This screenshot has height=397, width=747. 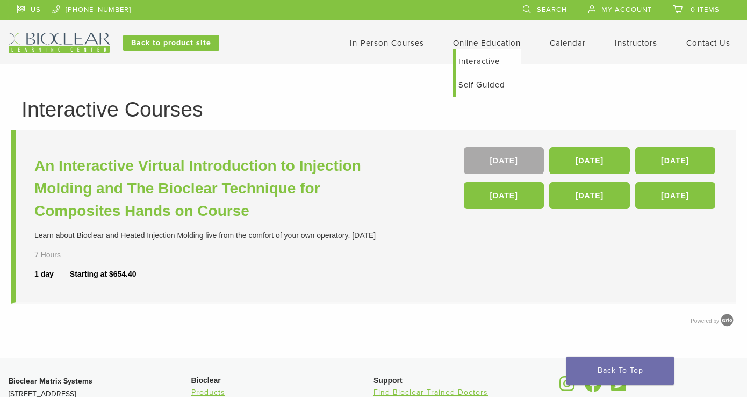 I want to click on span: Support, so click(x=388, y=380).